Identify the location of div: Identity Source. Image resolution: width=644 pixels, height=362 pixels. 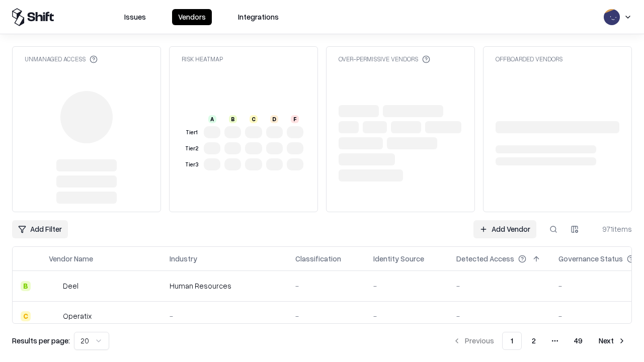
(398, 258).